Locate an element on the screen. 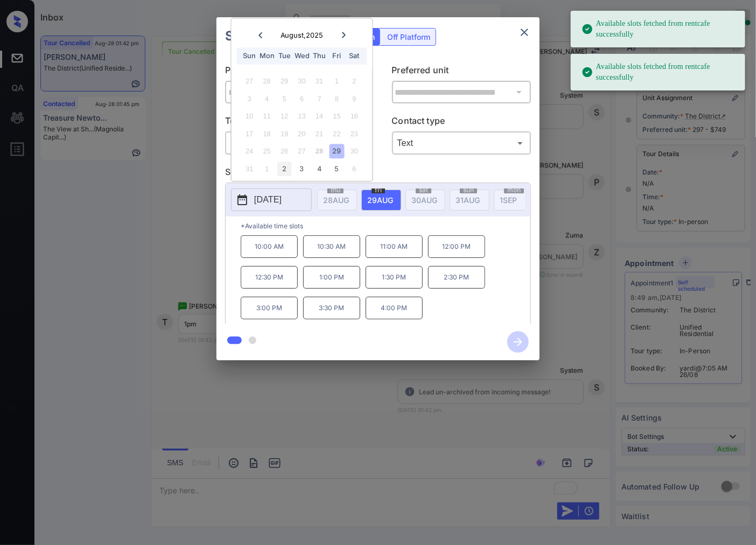  div: Not available Saturday, August 16th, 2025 is located at coordinates (354, 117).